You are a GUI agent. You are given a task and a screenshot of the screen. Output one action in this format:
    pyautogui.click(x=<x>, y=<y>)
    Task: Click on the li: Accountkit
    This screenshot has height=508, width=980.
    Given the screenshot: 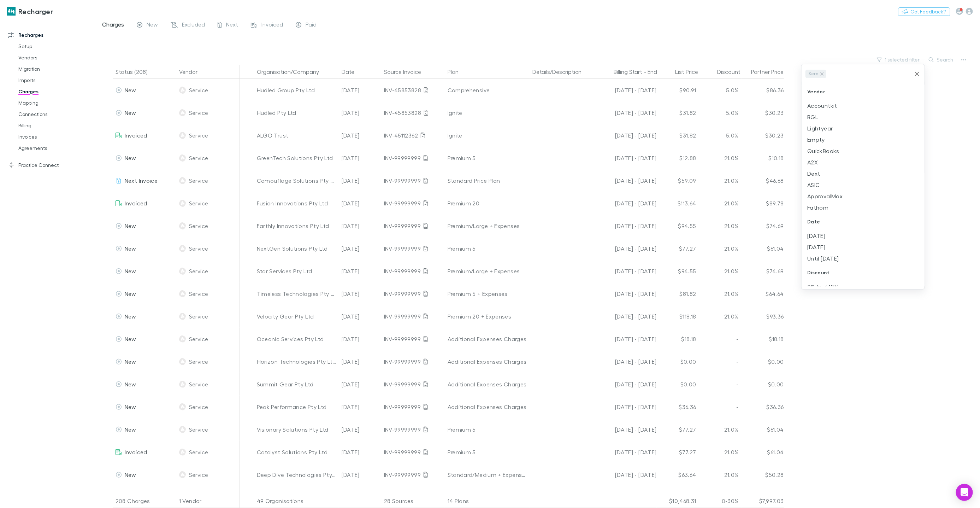 What is the action you would take?
    pyautogui.click(x=863, y=106)
    